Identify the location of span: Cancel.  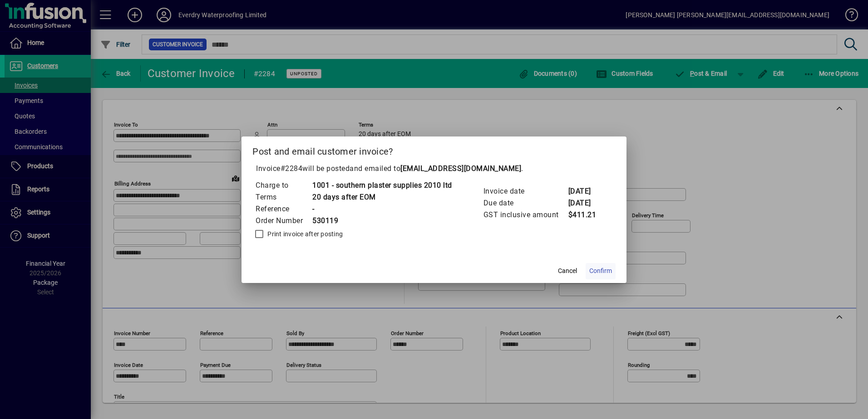
(568, 271).